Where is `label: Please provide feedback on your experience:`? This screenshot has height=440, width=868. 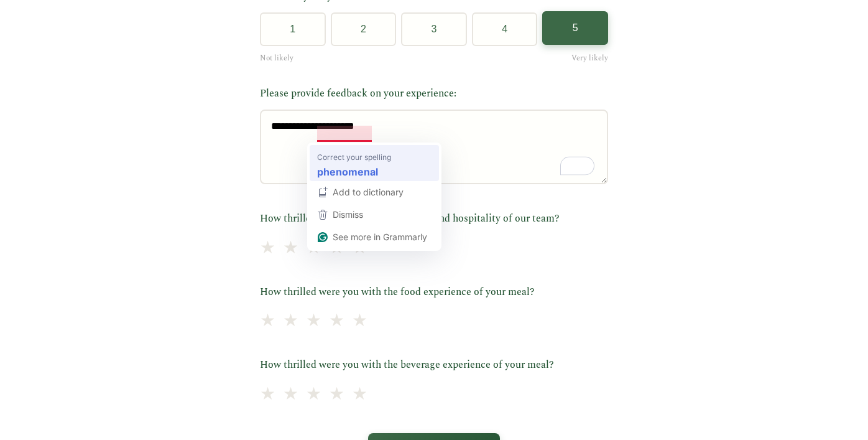 label: Please provide feedback on your experience: is located at coordinates (434, 94).